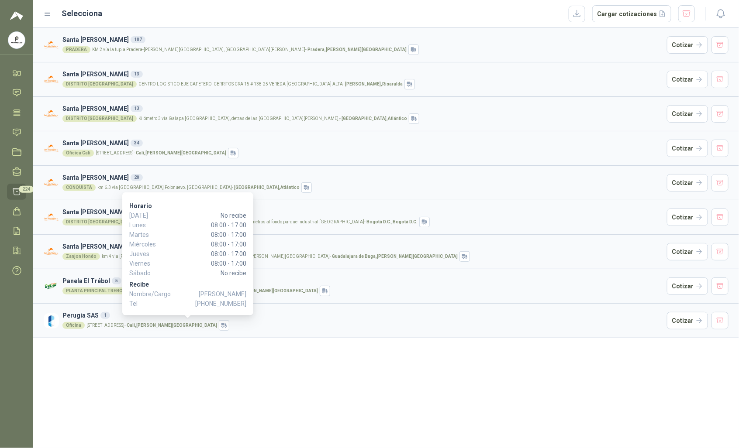  Describe the element at coordinates (138, 40) in the screenshot. I see `div: 107` at that location.